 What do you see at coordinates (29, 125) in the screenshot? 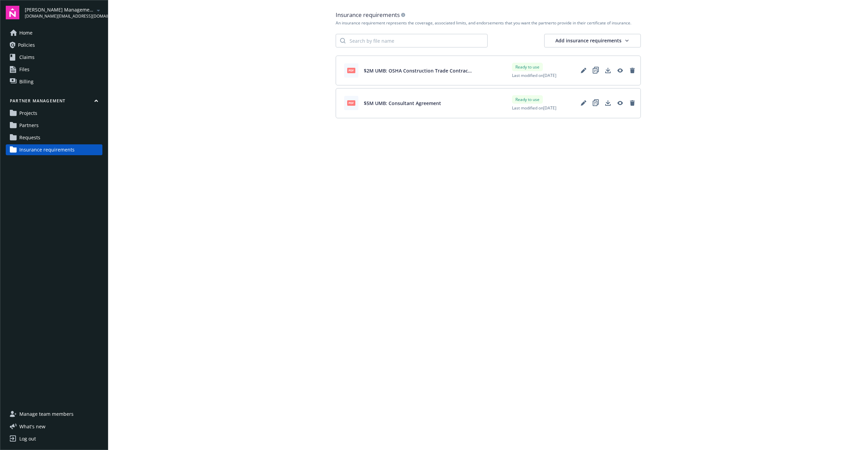
I see `span: Partners` at bounding box center [29, 125].